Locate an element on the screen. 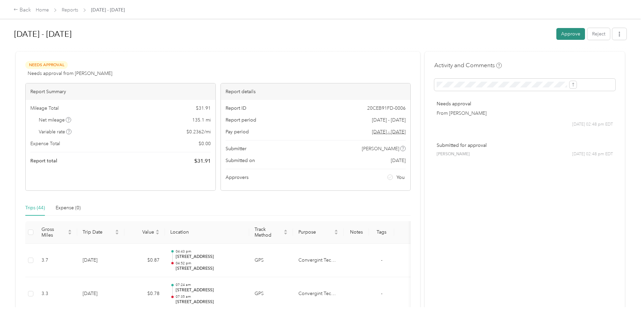  span: Gross Miles is located at coordinates (54, 232).